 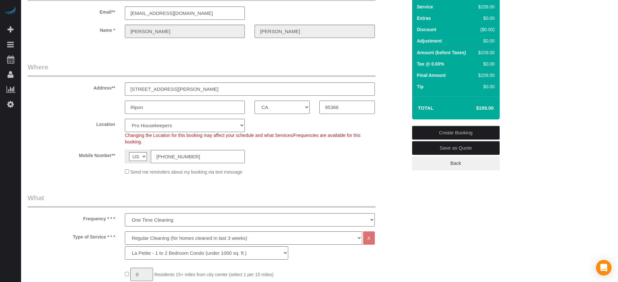 I want to click on span: Send me reminders about my booking via text message, so click(x=186, y=172).